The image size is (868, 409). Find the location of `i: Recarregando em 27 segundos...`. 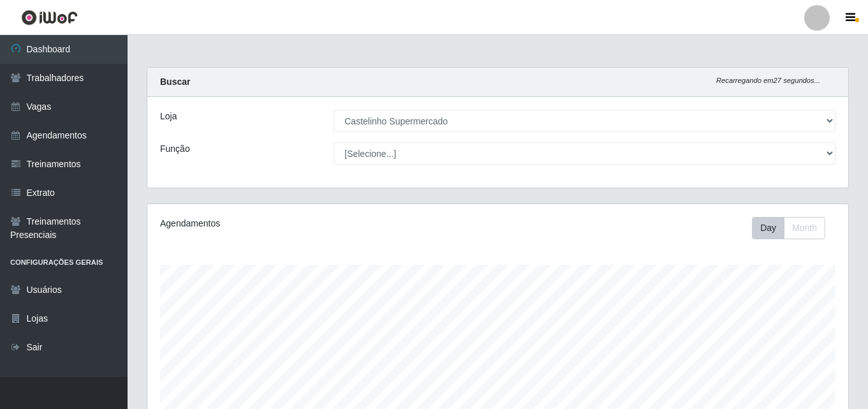

i: Recarregando em 27 segundos... is located at coordinates (768, 80).